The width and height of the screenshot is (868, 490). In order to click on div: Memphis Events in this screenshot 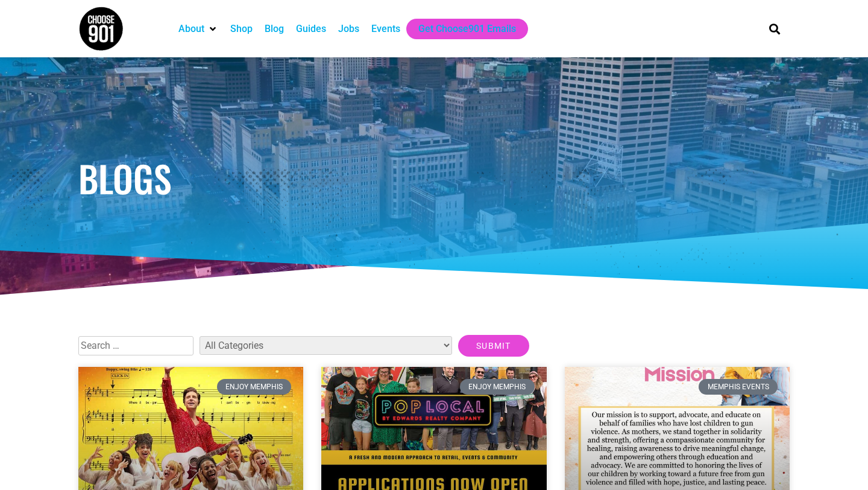, I will do `click(738, 387)`.